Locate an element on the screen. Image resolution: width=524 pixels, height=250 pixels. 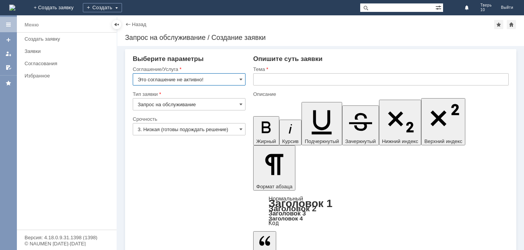
a: Нормальный is located at coordinates (286, 198).